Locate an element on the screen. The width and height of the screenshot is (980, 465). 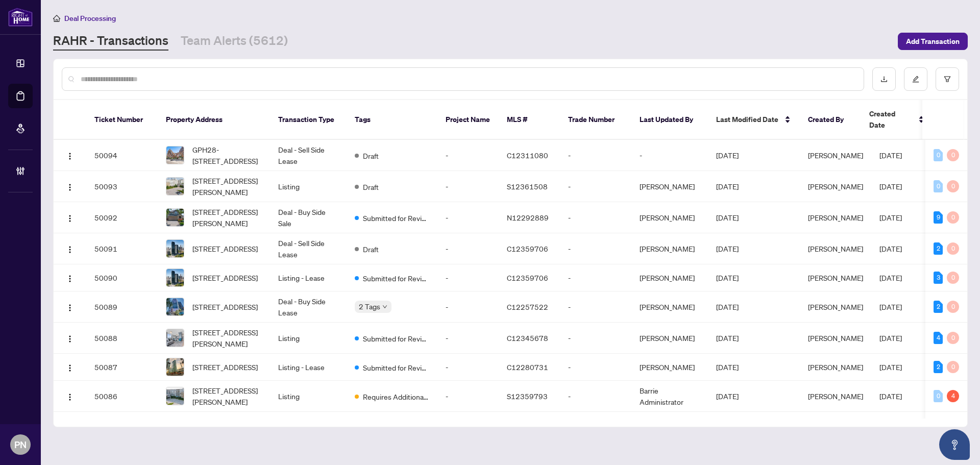
span: S12361508 is located at coordinates (527, 187).